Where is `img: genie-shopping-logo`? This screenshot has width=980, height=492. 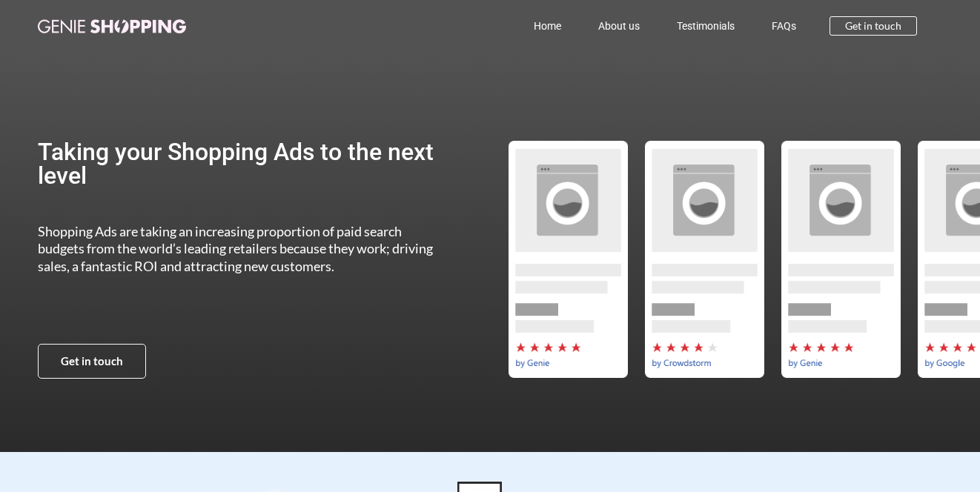 img: genie-shopping-logo is located at coordinates (112, 26).